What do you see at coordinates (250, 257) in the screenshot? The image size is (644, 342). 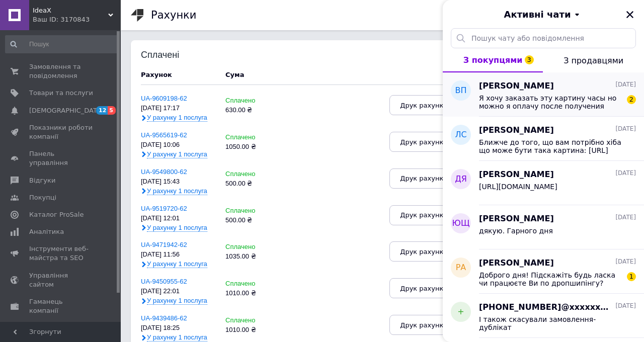 I see `div: 1035.00 ₴` at bounding box center [250, 257].